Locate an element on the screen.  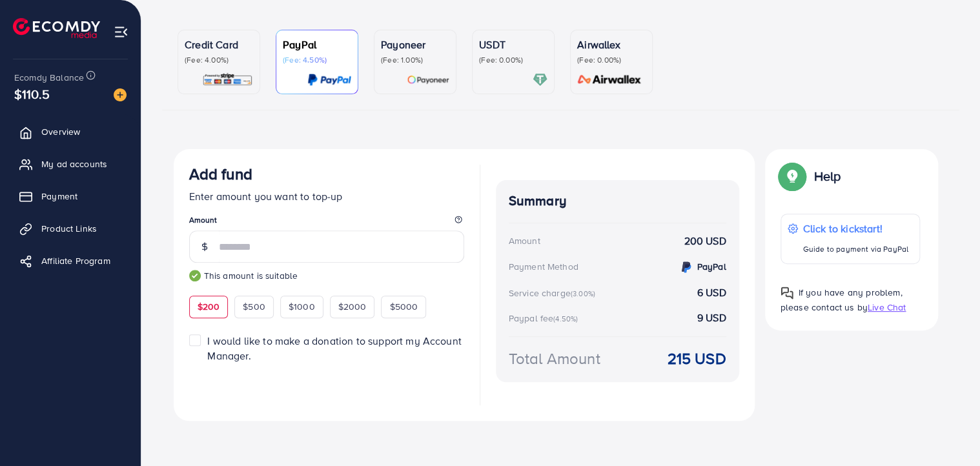
span: Live Chat is located at coordinates (886, 307).